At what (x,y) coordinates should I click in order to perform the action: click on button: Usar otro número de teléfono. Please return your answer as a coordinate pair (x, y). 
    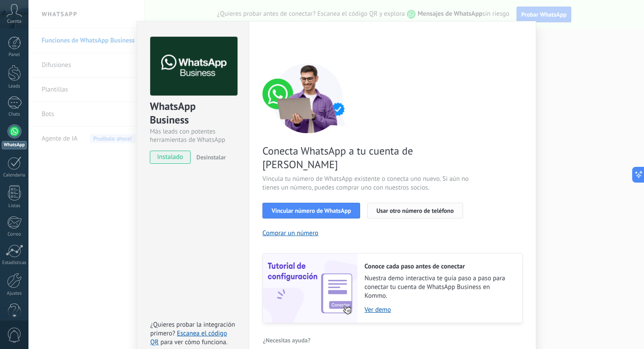
    Looking at the image, I should click on (415, 211).